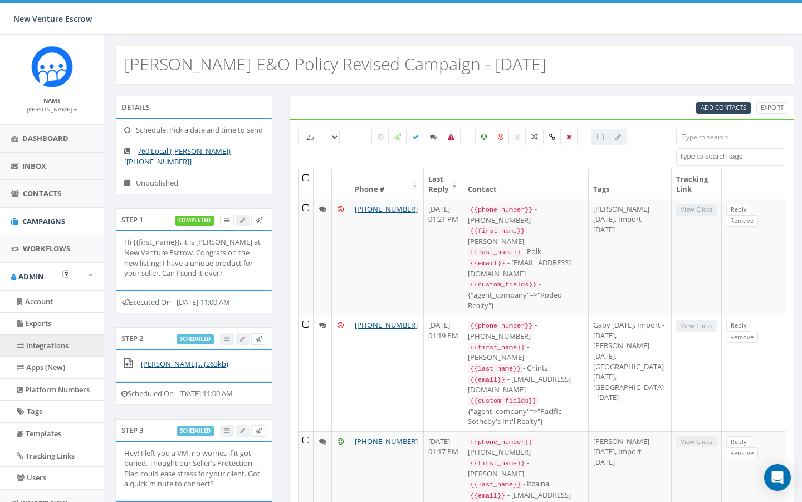  Describe the element at coordinates (416, 137) in the screenshot. I see `label: Delivered` at that location.